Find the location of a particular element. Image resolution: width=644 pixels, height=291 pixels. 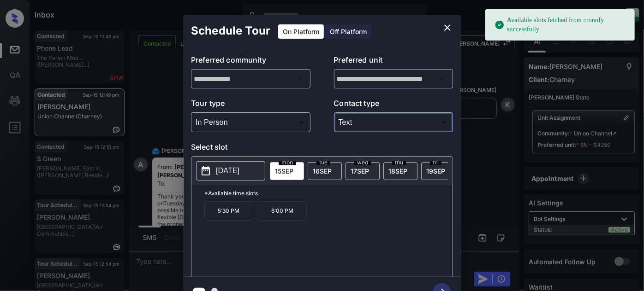

h2: Schedule Tour is located at coordinates (231, 31).